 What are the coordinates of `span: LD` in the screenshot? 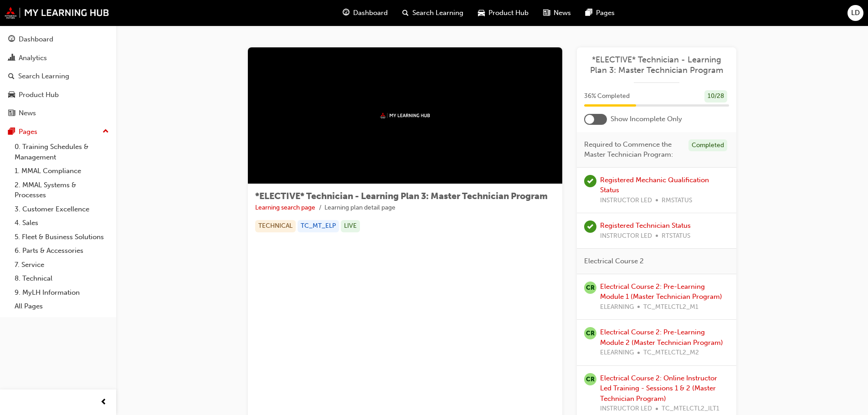 It's located at (855, 12).